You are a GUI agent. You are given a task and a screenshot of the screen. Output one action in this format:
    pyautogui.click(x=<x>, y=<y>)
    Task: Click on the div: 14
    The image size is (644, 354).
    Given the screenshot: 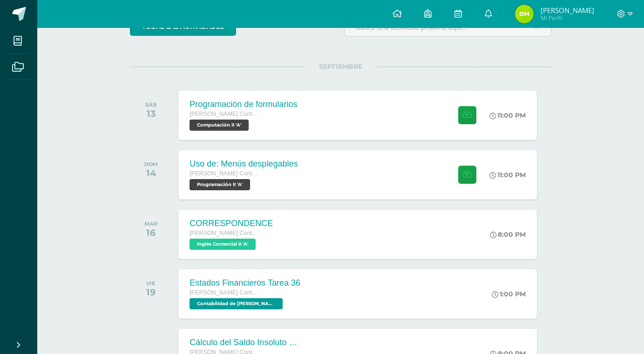 What is the action you would take?
    pyautogui.click(x=151, y=173)
    